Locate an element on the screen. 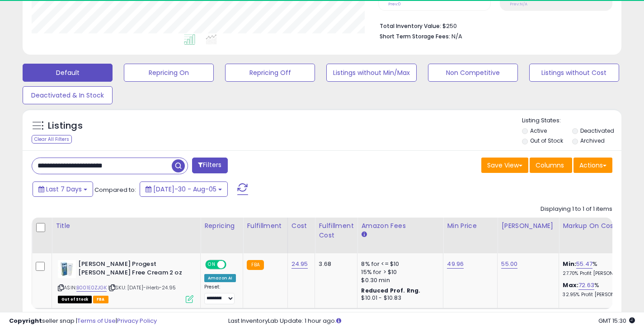 The width and height of the screenshot is (644, 330). div: $10.01 - $10.83 is located at coordinates (399, 298).